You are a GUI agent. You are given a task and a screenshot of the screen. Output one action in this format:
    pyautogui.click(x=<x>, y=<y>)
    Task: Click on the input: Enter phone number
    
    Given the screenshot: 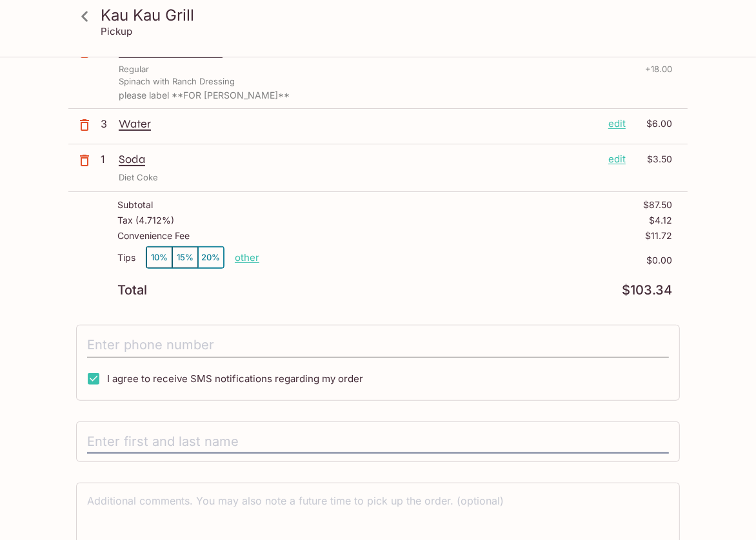 What is the action you would take?
    pyautogui.click(x=378, y=345)
    